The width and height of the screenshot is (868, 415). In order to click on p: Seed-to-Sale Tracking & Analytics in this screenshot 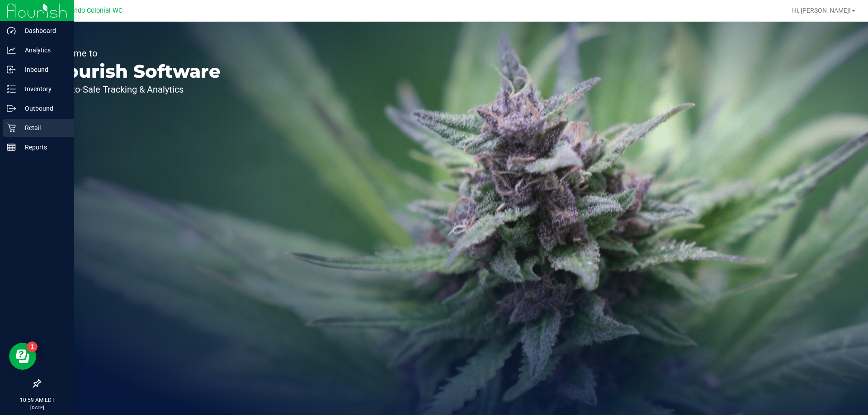, I will do `click(135, 90)`.